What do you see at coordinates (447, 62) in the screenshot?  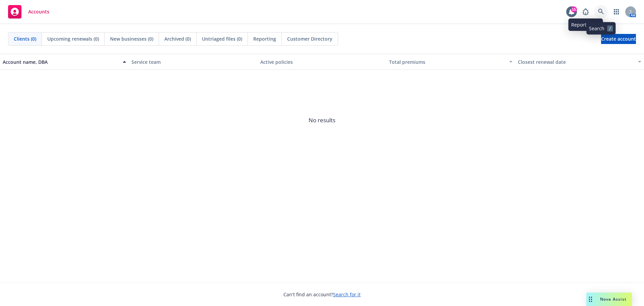 I see `div: Total premiums` at bounding box center [447, 62].